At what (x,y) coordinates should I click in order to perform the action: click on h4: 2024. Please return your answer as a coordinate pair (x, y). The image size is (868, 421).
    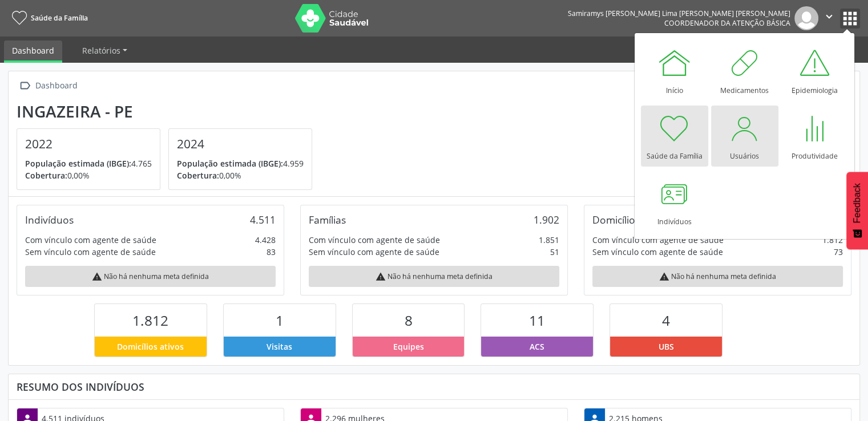
    Looking at the image, I should click on (240, 144).